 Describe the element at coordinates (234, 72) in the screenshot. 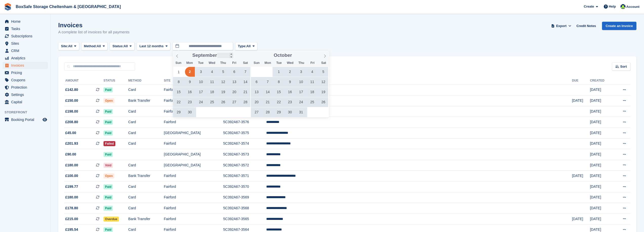

I see `span: September 6, 2024` at that location.